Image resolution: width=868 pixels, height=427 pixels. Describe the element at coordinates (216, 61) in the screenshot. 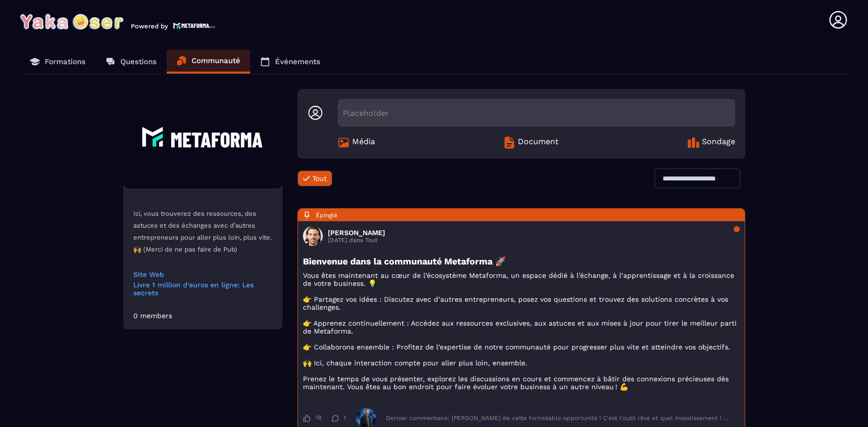

I see `p: Communauté` at that location.